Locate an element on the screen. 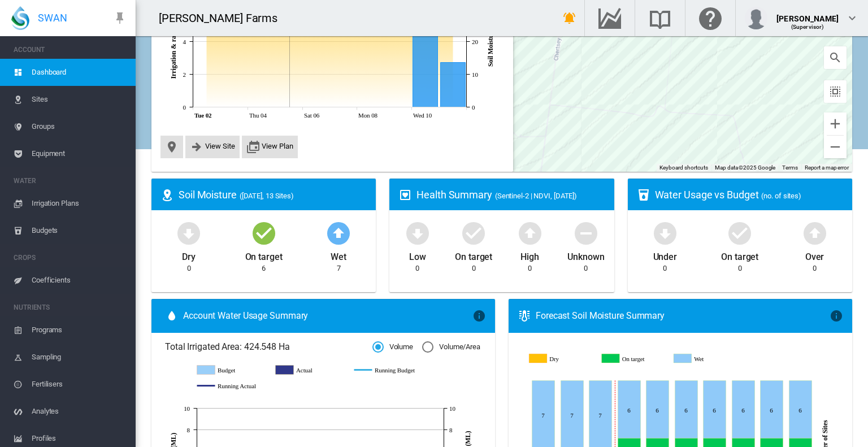 The width and height of the screenshot is (868, 447). span: CROPS is located at coordinates (70, 258).